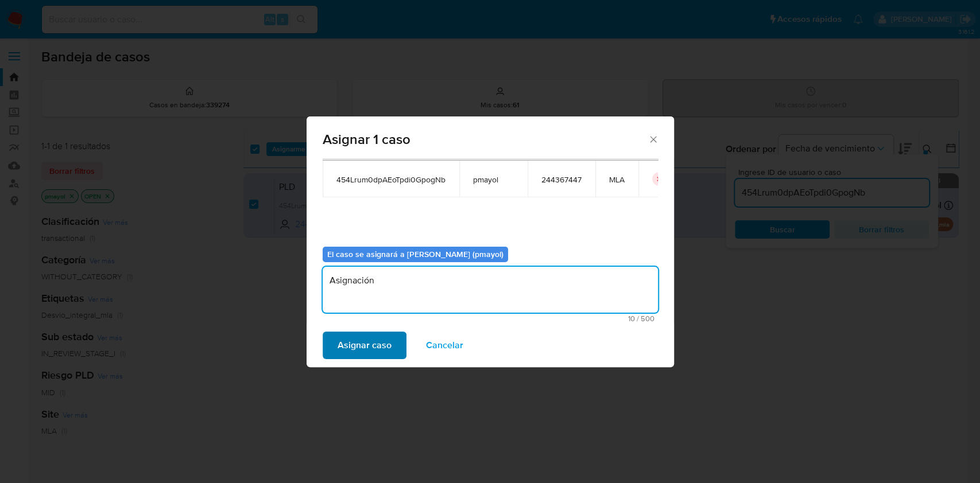 Image resolution: width=980 pixels, height=483 pixels. Describe the element at coordinates (365, 346) in the screenshot. I see `span: Asignar caso` at that location.